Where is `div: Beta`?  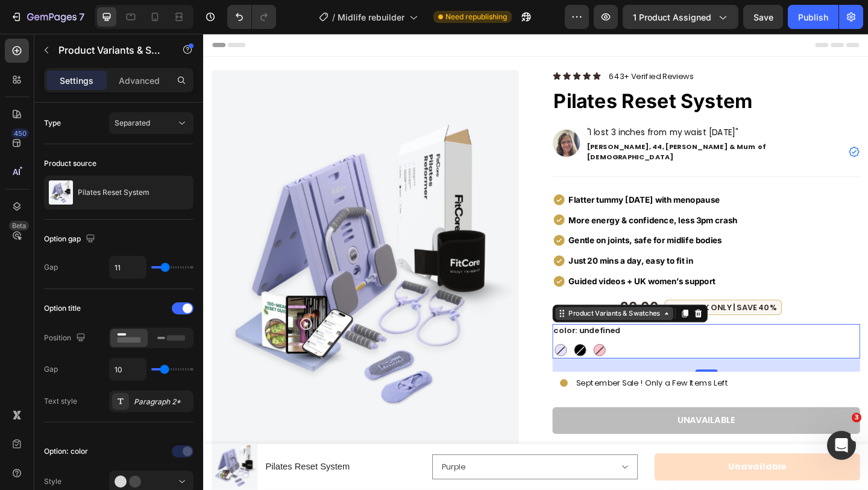
div: Beta is located at coordinates (19, 225).